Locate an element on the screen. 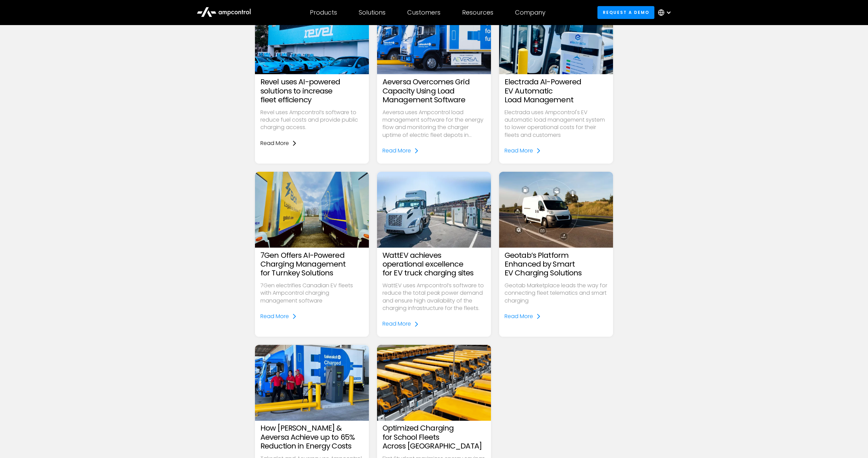 Image resolution: width=868 pixels, height=458 pixels. a: Request a demo is located at coordinates (626, 12).